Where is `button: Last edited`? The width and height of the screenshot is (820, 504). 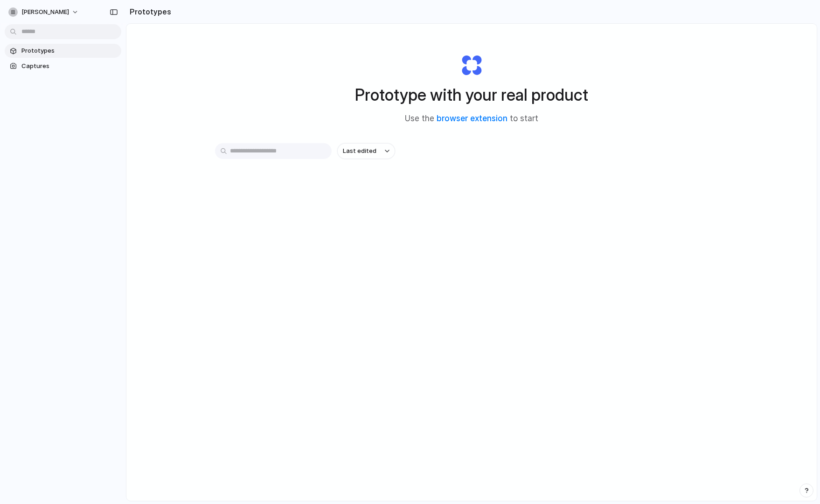
button: Last edited is located at coordinates (366, 151).